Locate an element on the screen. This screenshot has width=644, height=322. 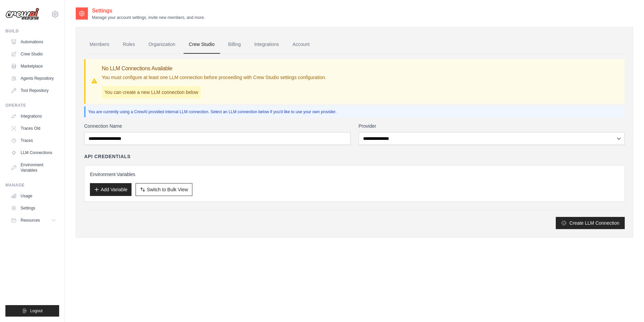
a: Marketplace is located at coordinates (33, 66).